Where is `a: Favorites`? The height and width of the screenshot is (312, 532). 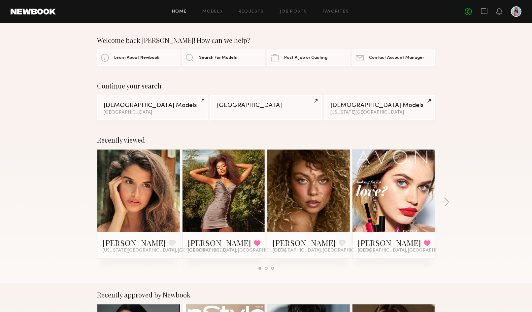 a: Favorites is located at coordinates (335, 12).